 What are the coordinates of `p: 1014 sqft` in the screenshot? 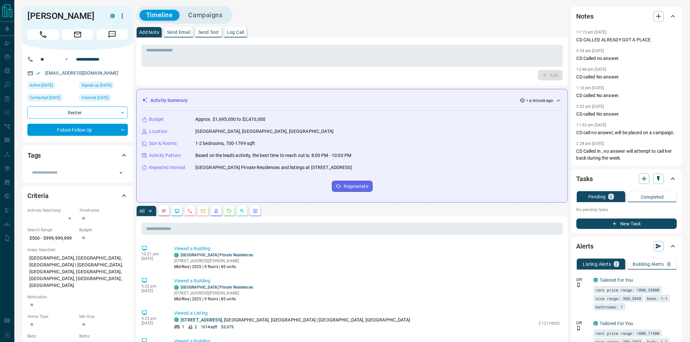 It's located at (209, 327).